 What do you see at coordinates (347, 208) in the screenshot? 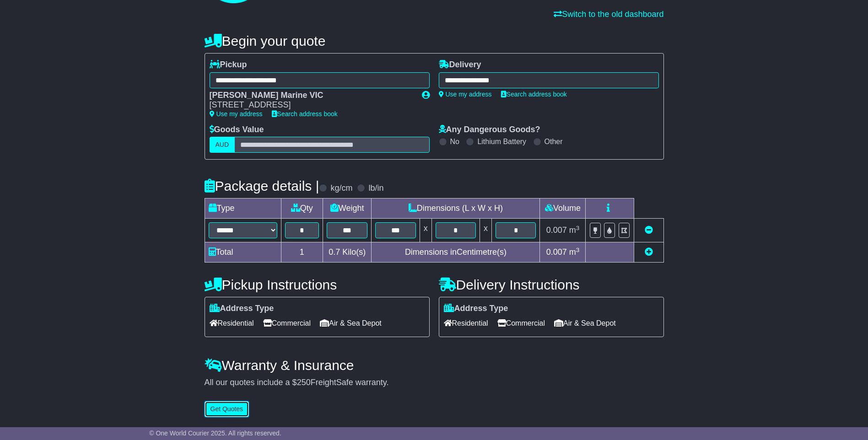
I see `td: Weight` at bounding box center [347, 208].